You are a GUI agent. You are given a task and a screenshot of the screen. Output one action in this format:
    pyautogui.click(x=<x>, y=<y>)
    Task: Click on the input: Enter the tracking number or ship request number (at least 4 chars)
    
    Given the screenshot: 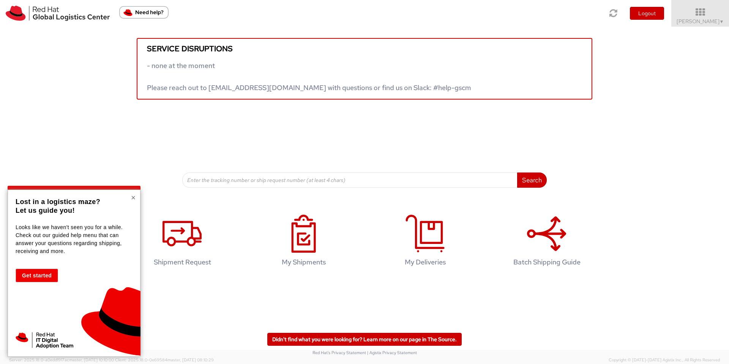 What is the action you would take?
    pyautogui.click(x=350, y=180)
    